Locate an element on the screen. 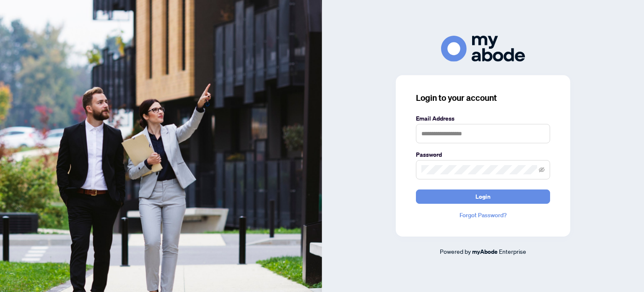 This screenshot has height=292, width=644. button: Login is located at coordinates (483, 197).